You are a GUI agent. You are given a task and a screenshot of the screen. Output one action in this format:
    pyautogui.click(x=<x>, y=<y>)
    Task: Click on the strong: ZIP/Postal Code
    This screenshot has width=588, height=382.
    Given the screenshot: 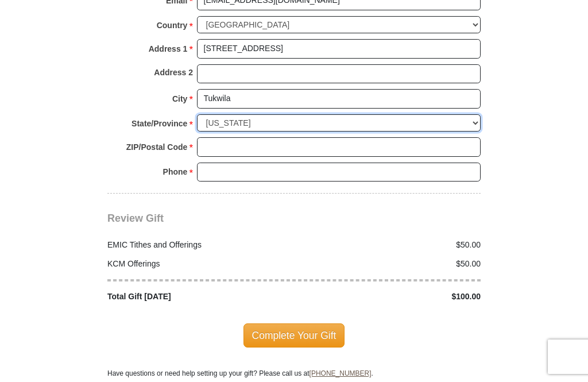 What is the action you would take?
    pyautogui.click(x=157, y=147)
    